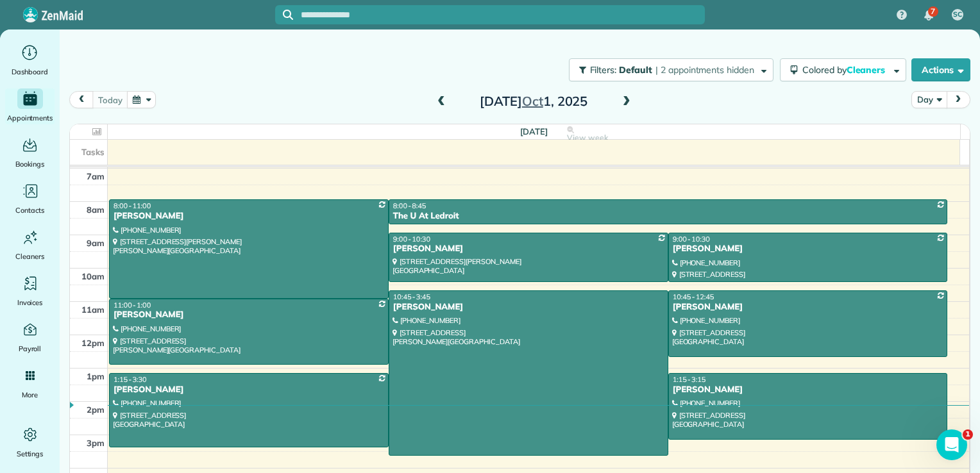 The width and height of the screenshot is (980, 473). I want to click on a: Filters: Default | 2 appointments hidden, so click(667, 70).